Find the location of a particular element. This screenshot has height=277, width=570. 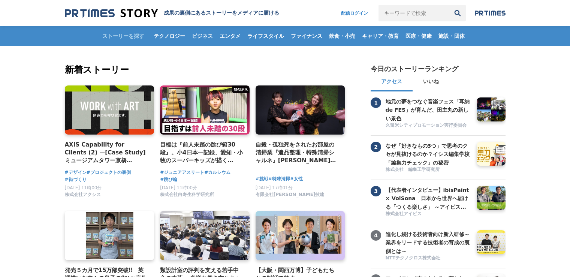

a: NTTテクノクロス株式会社 is located at coordinates (429, 258).